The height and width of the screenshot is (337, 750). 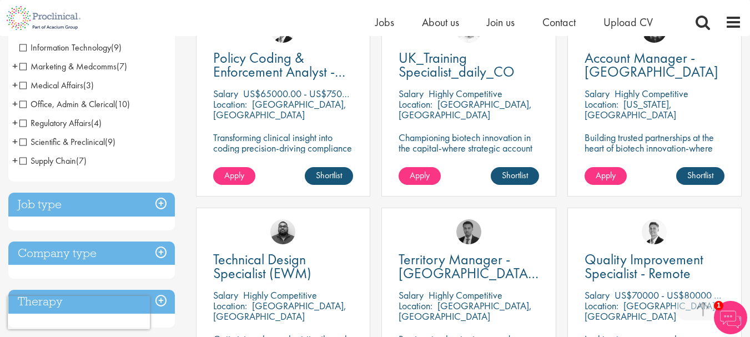 I want to click on p: Building trusted partnerships at the heart of biotech innovation-where strategic account manageme..., so click(x=654, y=153).